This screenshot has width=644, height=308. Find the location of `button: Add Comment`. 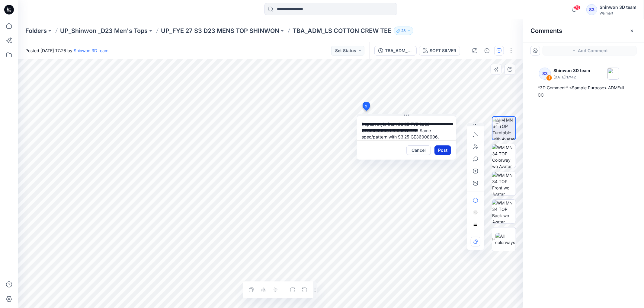

button: Add Comment is located at coordinates (590, 51).